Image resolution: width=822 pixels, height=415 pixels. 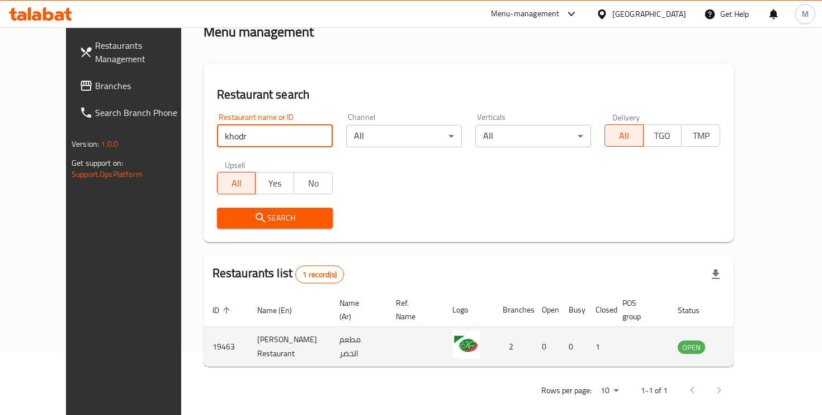 I want to click on span: Name (En), so click(x=282, y=310).